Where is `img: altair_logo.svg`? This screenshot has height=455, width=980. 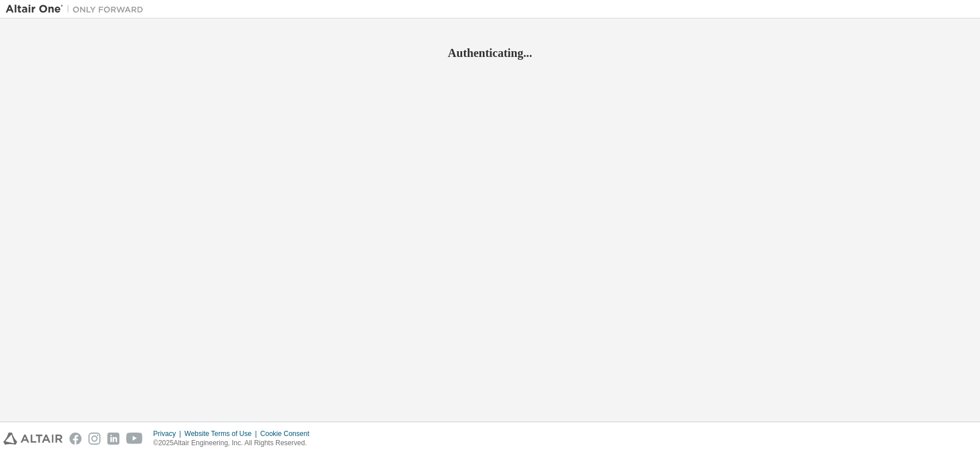 img: altair_logo.svg is located at coordinates (32, 438).